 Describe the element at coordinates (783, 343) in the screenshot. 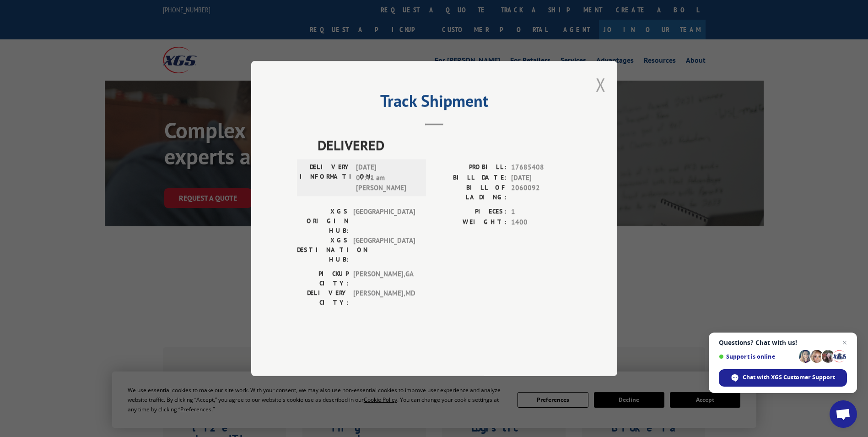

I see `span: Questions? Chat with us!` at that location.